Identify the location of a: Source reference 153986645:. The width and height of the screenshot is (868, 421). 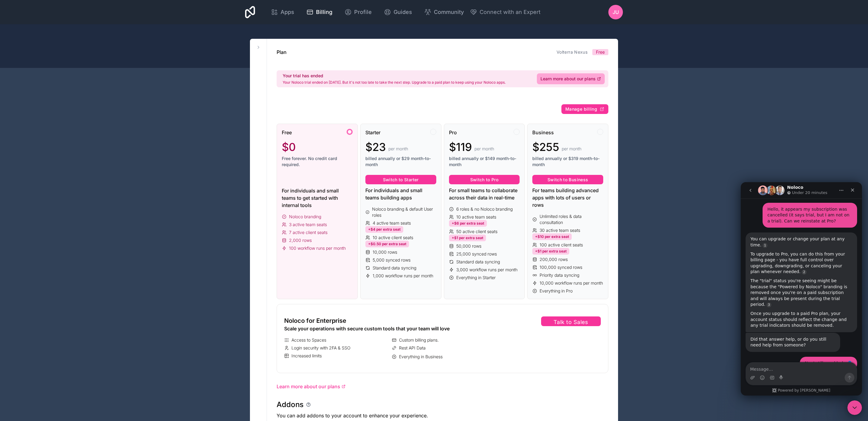
(28, 123).